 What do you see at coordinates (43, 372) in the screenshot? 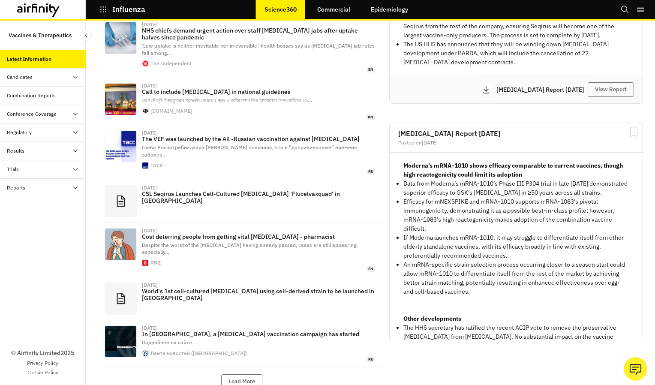
I see `a: Cookie Policy` at bounding box center [43, 372].